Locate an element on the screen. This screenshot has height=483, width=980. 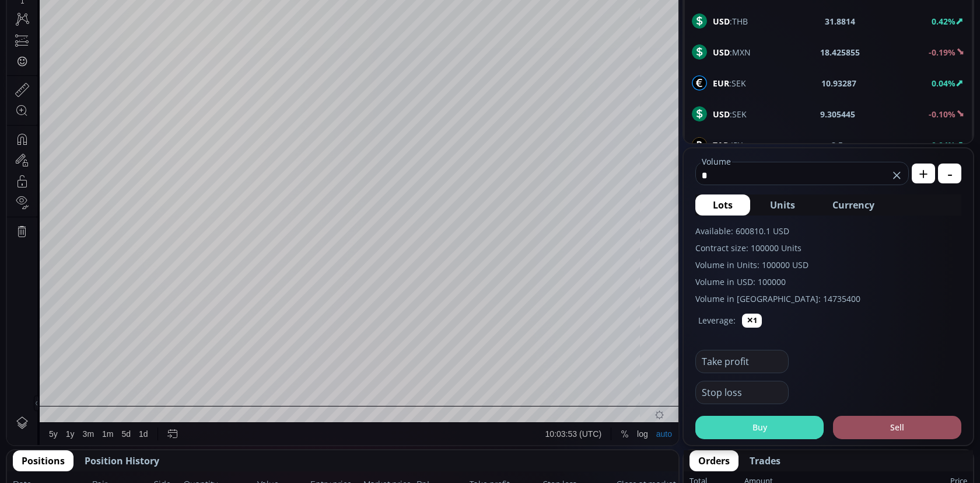
span: Units is located at coordinates (782, 205).